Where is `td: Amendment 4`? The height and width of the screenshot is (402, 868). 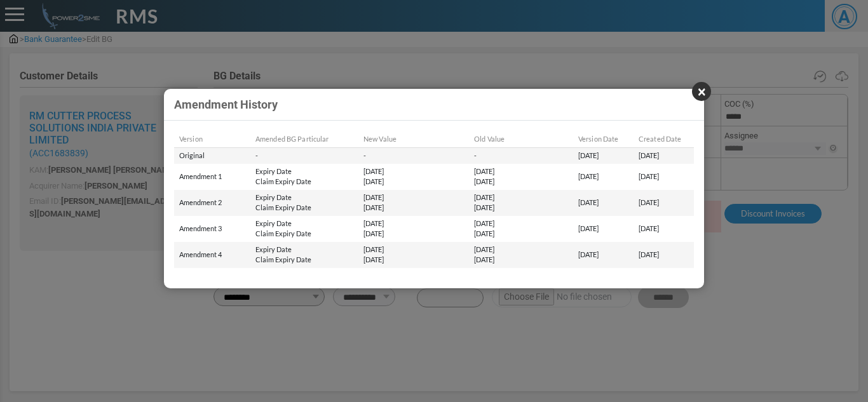 td: Amendment 4 is located at coordinates (213, 255).